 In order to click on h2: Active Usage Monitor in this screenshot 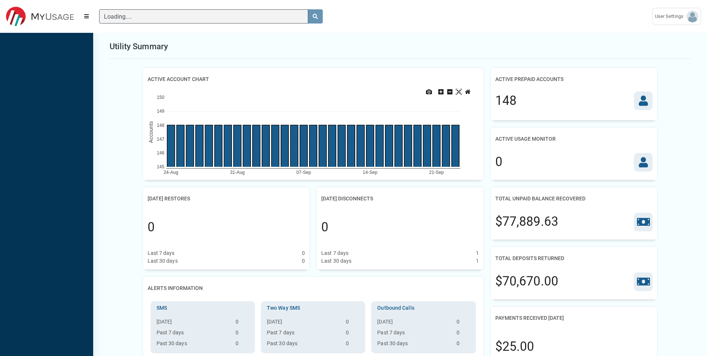, I will do `click(526, 139)`.